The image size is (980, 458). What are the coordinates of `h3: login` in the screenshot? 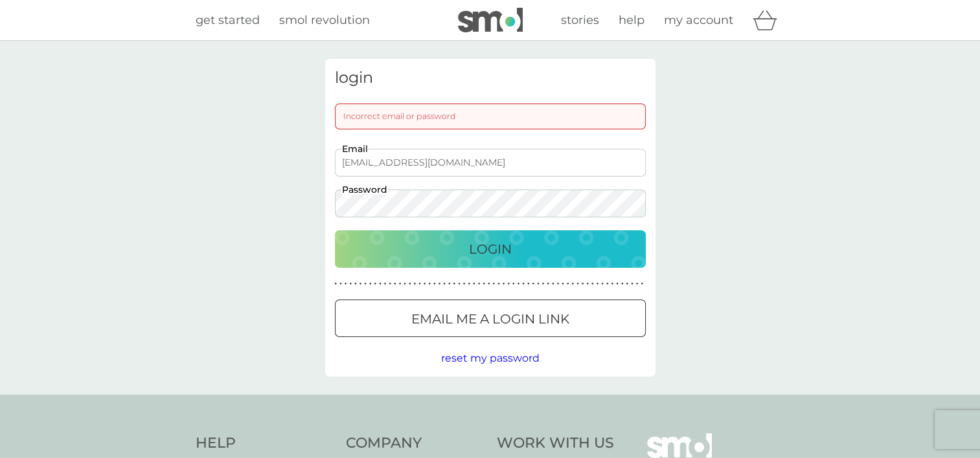 It's located at (490, 78).